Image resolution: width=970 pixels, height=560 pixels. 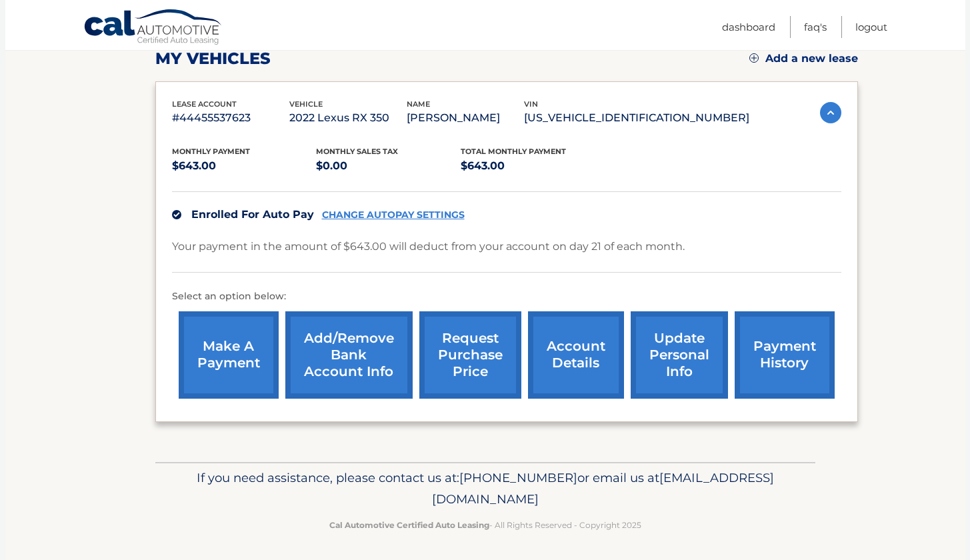 I want to click on img: check.svg, so click(x=176, y=215).